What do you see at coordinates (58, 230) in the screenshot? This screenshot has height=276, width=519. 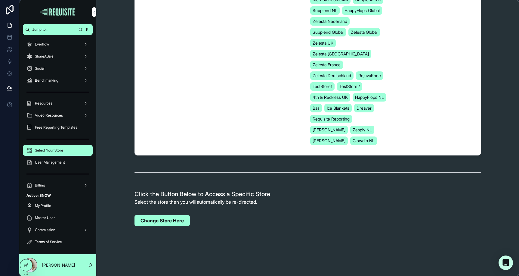 I see `a: Commission` at bounding box center [58, 230].